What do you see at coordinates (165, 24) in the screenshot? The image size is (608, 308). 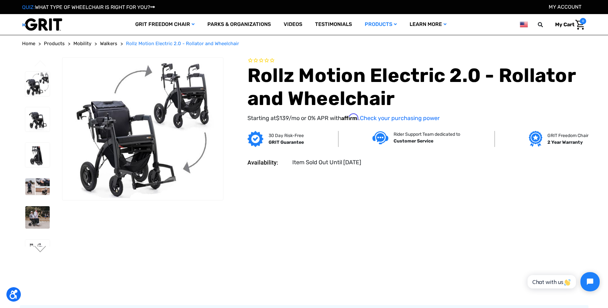 I see `a: GRIT Freedom Chair` at bounding box center [165, 24].